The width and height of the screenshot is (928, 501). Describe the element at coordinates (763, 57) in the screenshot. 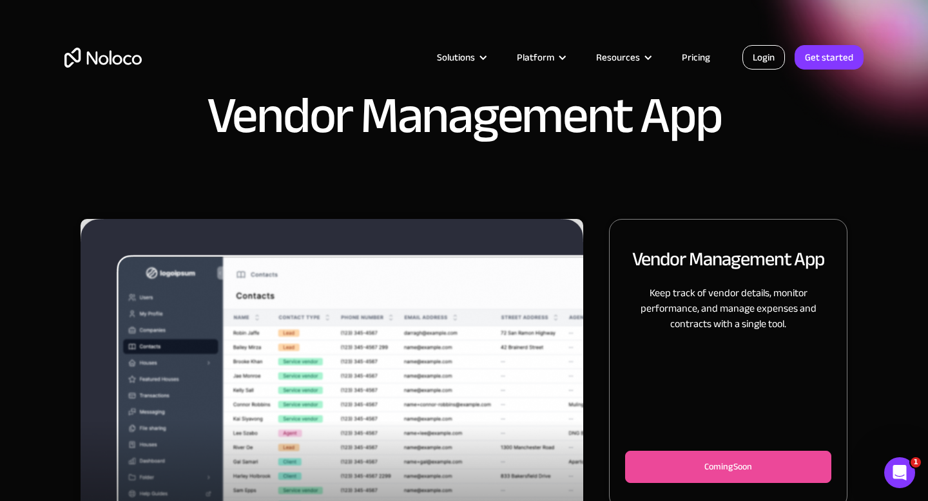

I see `a: Login` at that location.